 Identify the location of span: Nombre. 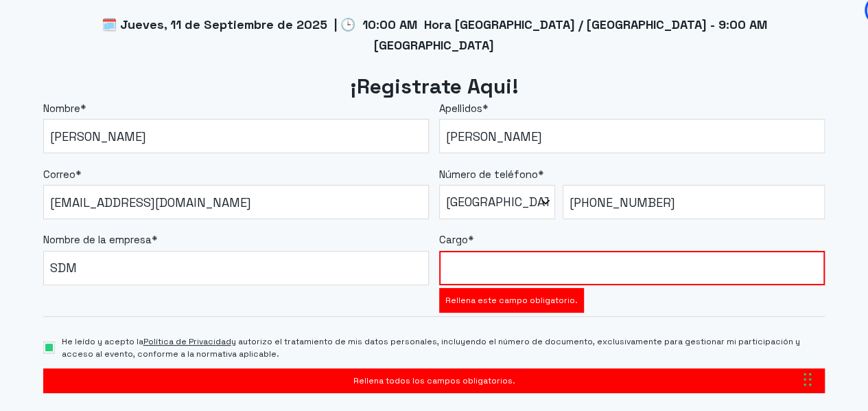
(62, 108).